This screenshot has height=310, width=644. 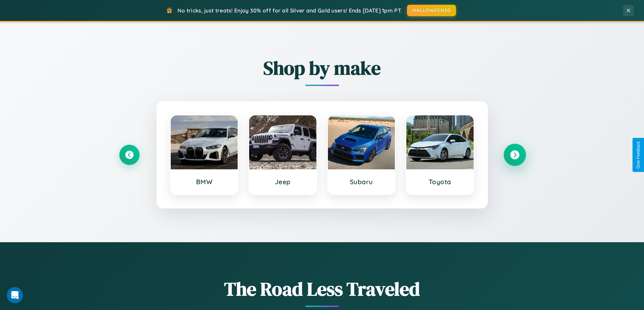 What do you see at coordinates (361, 182) in the screenshot?
I see `h3: Subaru` at bounding box center [361, 182].